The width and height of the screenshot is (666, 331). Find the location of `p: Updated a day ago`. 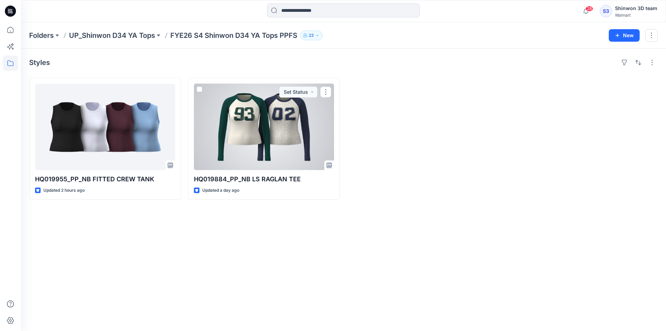

p: Updated a day ago is located at coordinates (221, 190).